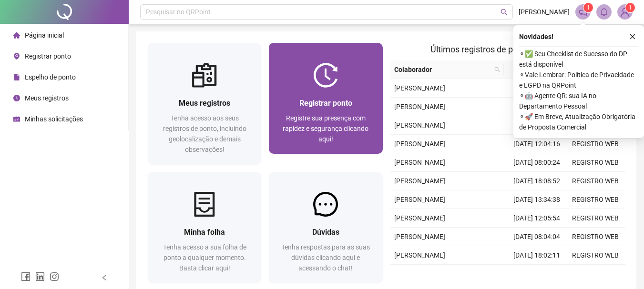  I want to click on a: DúvidasTenha respostas para as suas dúvidas clicando aqui e acessando o chat!, so click(326, 227).